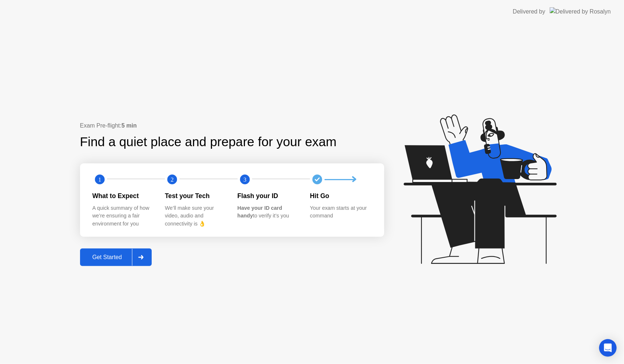 The height and width of the screenshot is (364, 624). Describe the element at coordinates (268, 196) in the screenshot. I see `div: Flash your ID` at that location.